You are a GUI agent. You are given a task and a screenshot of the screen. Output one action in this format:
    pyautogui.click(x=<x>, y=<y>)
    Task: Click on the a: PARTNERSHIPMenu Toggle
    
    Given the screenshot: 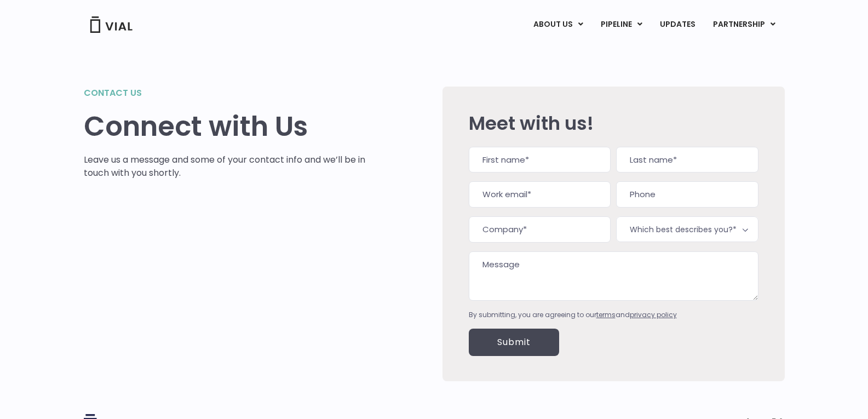 What is the action you would take?
    pyautogui.click(x=744, y=25)
    